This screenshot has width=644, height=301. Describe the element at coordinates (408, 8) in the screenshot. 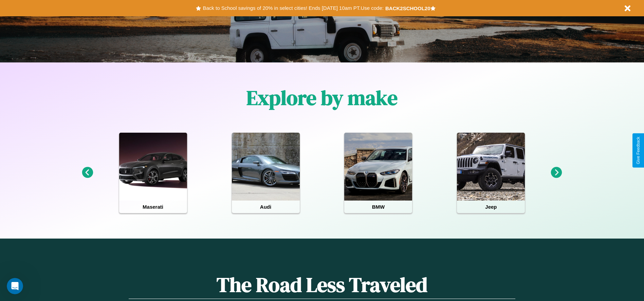

I see `b: BACK2SCHOOL20` at that location.